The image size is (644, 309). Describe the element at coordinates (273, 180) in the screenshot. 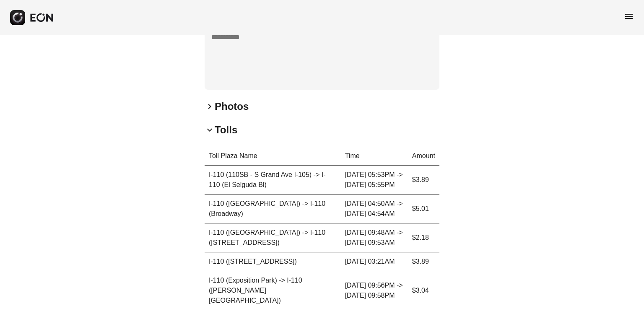

I see `td: I-110 (110SB - S Grand Ave I-105) -> I-110 (El Selguda Bl)` at that location.